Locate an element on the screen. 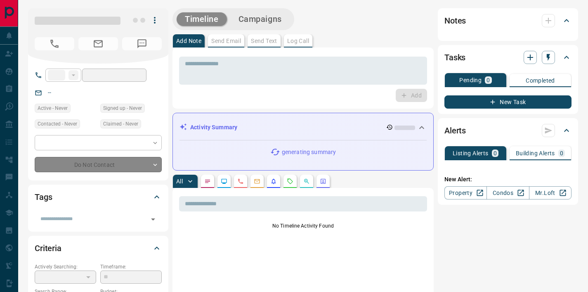 The height and width of the screenshot is (292, 588). a: Mr.Loft is located at coordinates (550, 193).